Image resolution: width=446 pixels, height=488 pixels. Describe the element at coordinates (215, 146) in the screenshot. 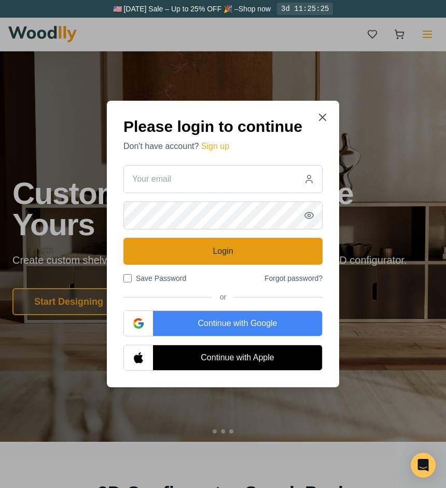

I see `button: Sign up` at that location.